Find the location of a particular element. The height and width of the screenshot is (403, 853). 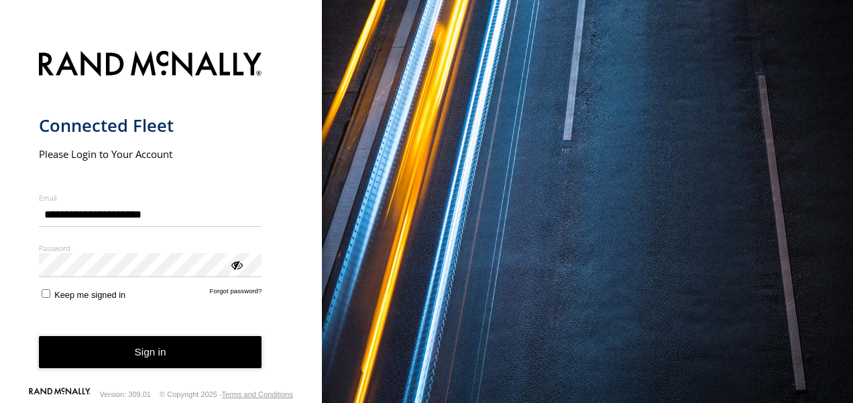

label: Email is located at coordinates (150, 198).